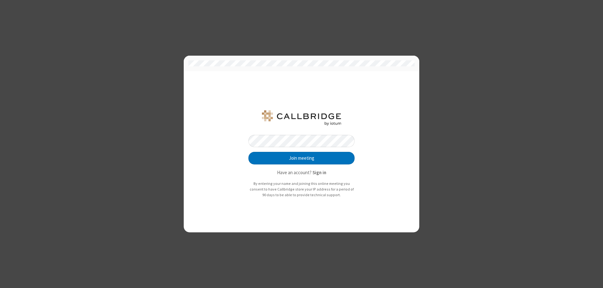  I want to click on p: By entering your name and joining this online meeting you consent to have Callbridge store your I..., so click(301, 189).